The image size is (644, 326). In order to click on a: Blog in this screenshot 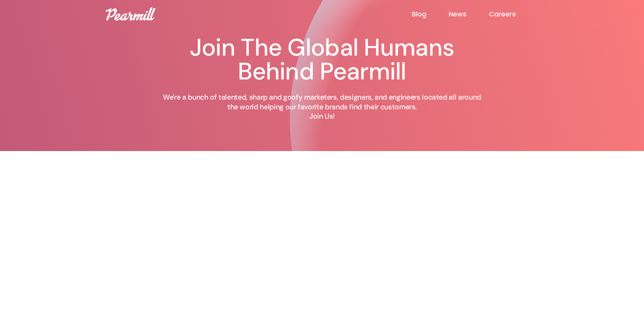, I will do `click(431, 14)`.